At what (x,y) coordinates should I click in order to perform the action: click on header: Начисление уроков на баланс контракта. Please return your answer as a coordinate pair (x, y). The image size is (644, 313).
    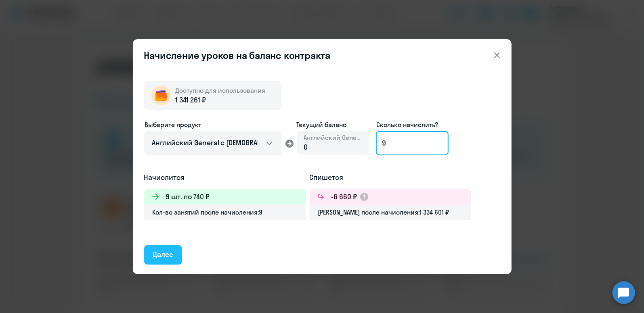
    Looking at the image, I should click on (322, 55).